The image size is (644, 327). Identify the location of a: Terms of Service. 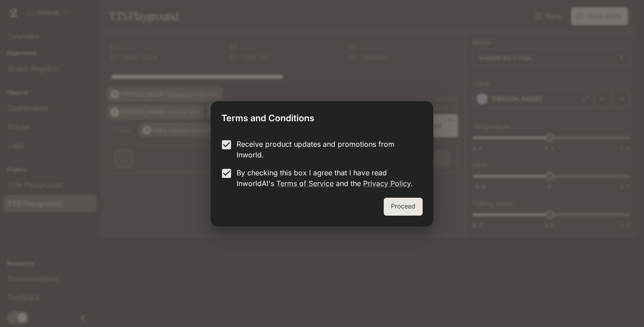
(305, 183).